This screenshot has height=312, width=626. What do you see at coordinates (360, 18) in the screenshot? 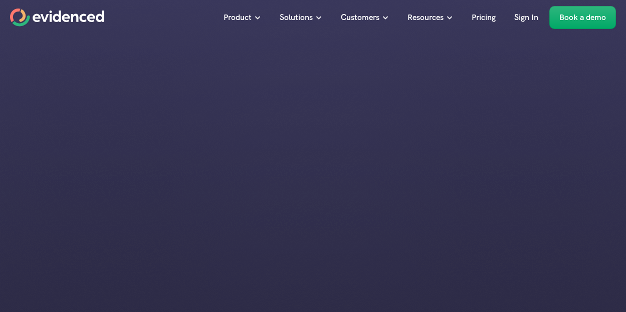
I see `p: Customers` at bounding box center [360, 18].